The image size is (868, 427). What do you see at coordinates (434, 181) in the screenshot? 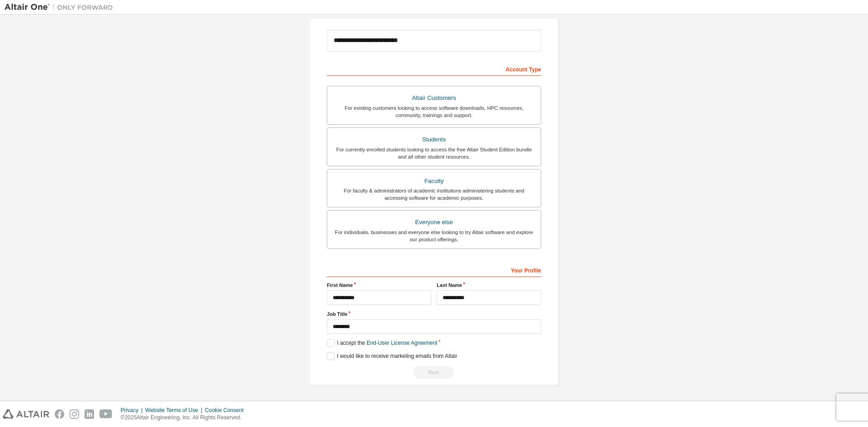
I see `div: Faculty` at bounding box center [434, 181].